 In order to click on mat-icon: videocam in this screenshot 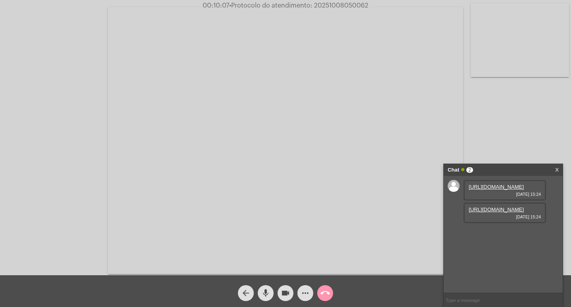, I will do `click(286, 293)`.